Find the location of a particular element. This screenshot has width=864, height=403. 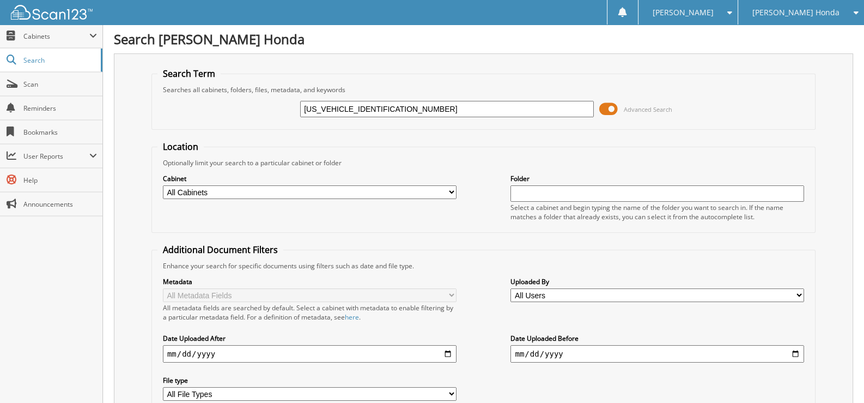

label: Date Uploaded Before is located at coordinates (657, 338).